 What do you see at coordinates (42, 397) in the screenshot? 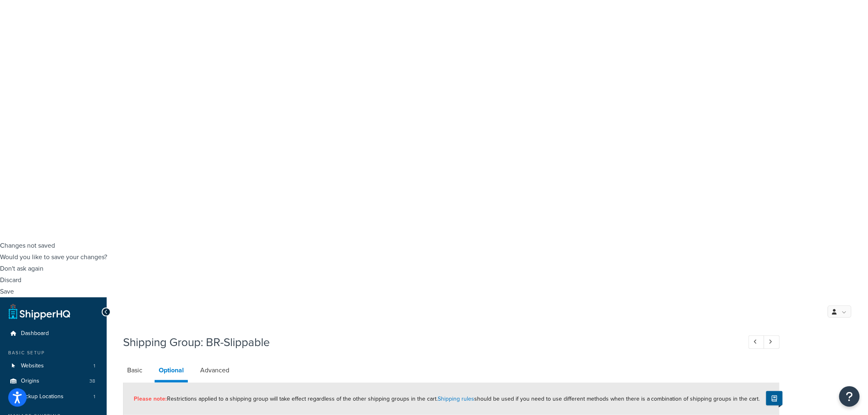
I see `span: Pickup Locations` at bounding box center [42, 397].